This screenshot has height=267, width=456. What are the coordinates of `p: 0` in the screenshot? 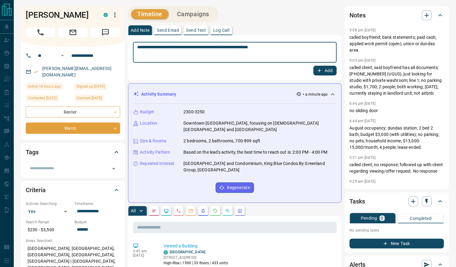 It's located at (382, 218).